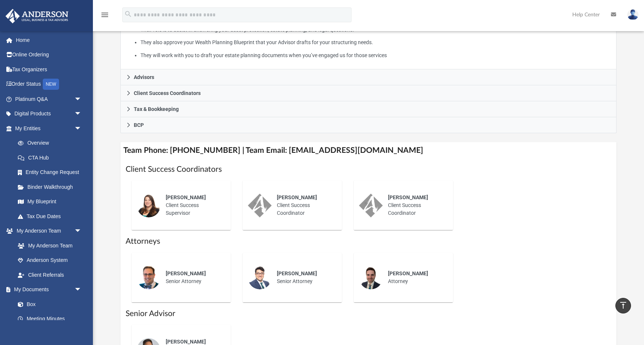 This screenshot has height=345, width=644. What do you see at coordinates (49, 114) in the screenshot?
I see `a: Digital Productsarrow_drop_down` at bounding box center [49, 114].